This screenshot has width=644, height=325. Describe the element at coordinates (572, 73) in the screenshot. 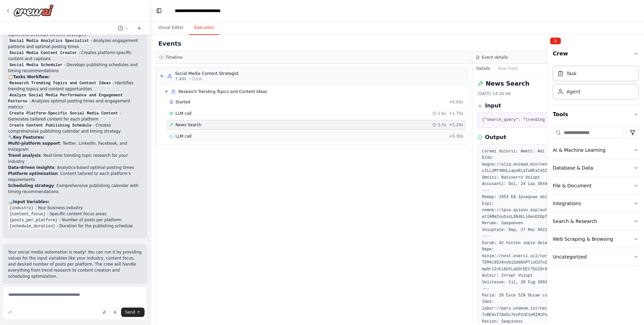

I see `div: Task` at that location.